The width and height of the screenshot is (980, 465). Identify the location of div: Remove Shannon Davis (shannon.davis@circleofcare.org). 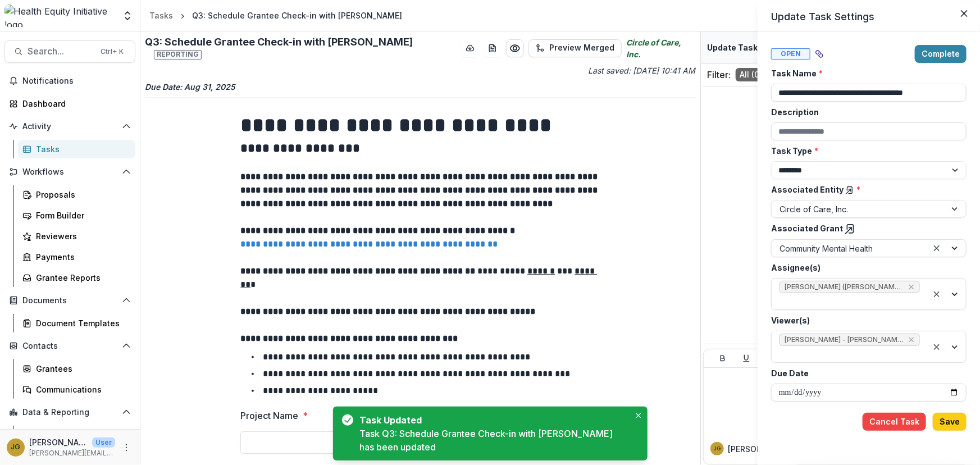
(912, 287).